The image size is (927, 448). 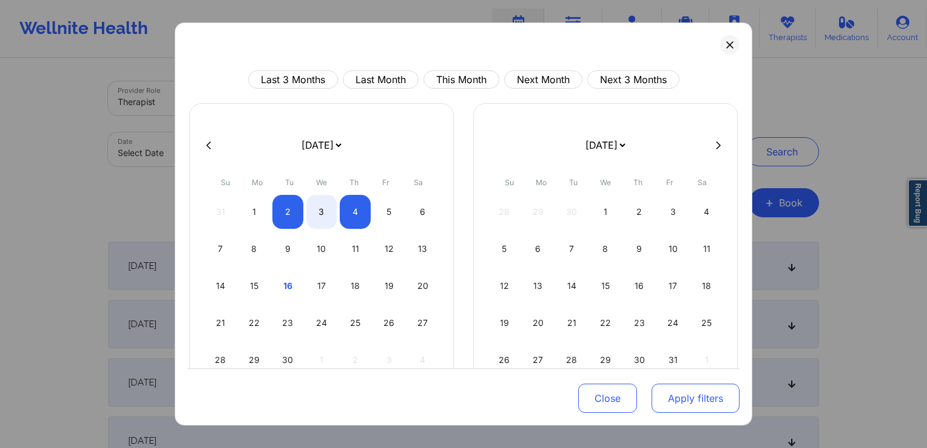 I want to click on div: Fri Oct 03 2025, so click(x=673, y=212).